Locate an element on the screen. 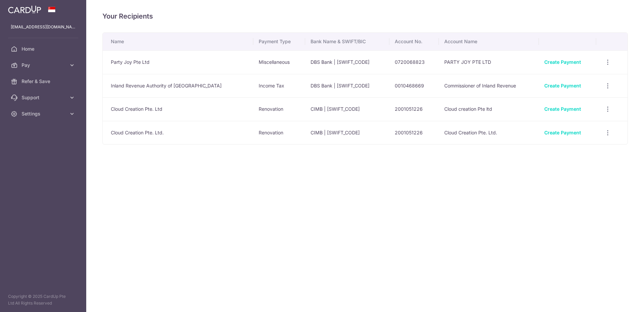 The image size is (644, 312). th: Account Name is located at coordinates (489, 42).